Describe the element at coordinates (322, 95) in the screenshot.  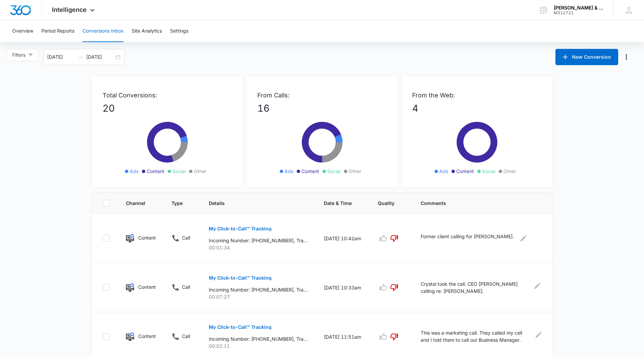
I see `p: From Calls:` at that location.